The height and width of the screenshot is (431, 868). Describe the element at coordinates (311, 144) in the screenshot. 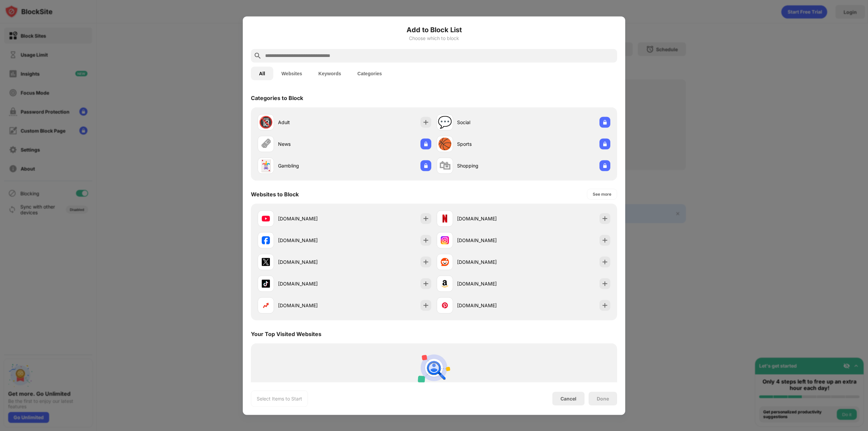

I see `div: News` at that location.